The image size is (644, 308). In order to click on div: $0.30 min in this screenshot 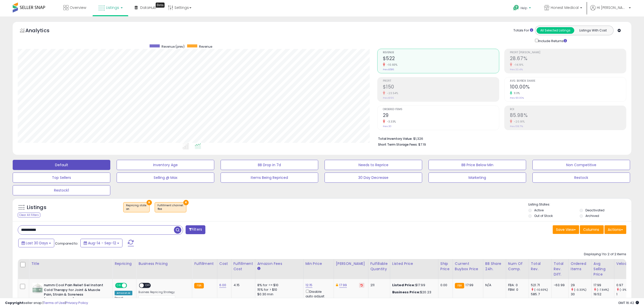, I will do `click(278, 294)`.